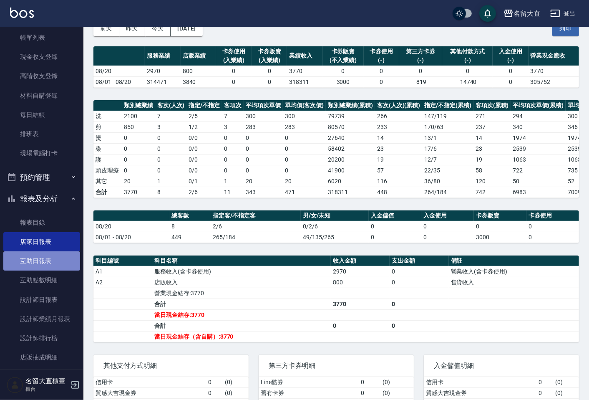 The width and height of the screenshot is (589, 400). Describe the element at coordinates (108, 116) in the screenshot. I see `td: 洗` at that location.